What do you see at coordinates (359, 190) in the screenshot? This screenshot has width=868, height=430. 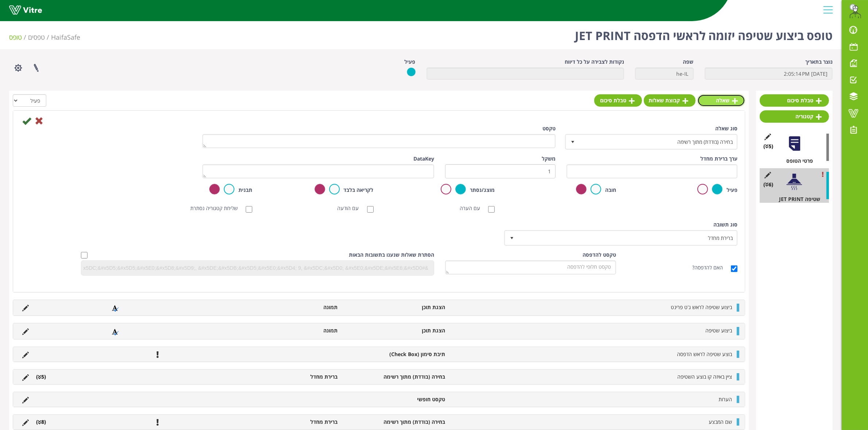 I see `label: לקריאה בלבד` at bounding box center [359, 190].